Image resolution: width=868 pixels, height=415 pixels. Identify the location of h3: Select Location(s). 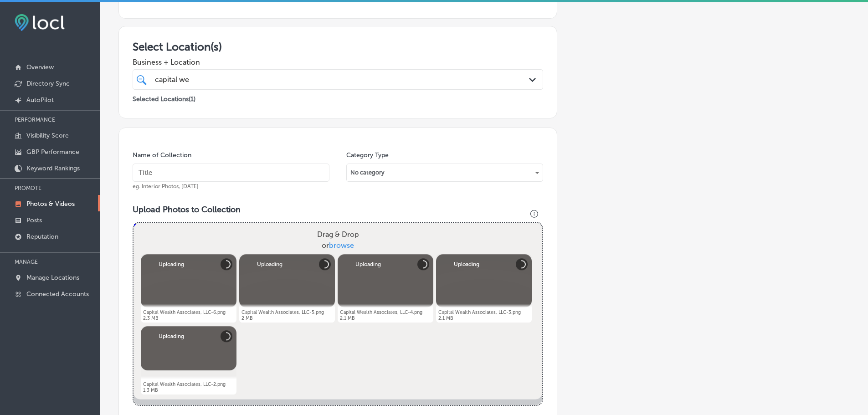
(338, 46).